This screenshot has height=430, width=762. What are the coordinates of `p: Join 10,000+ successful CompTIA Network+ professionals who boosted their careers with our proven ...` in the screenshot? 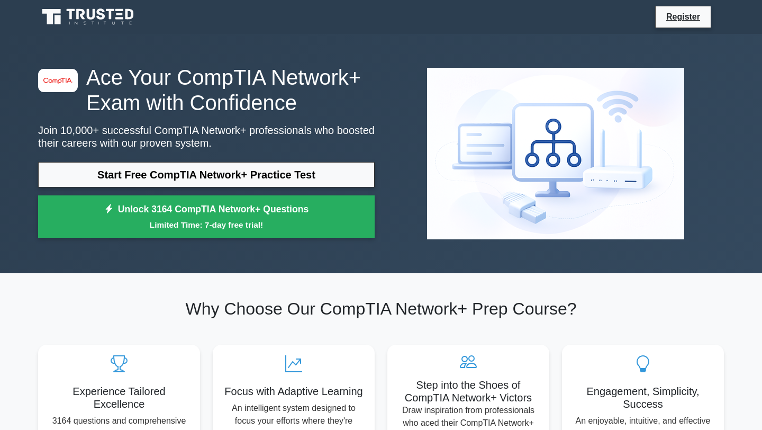 It's located at (206, 137).